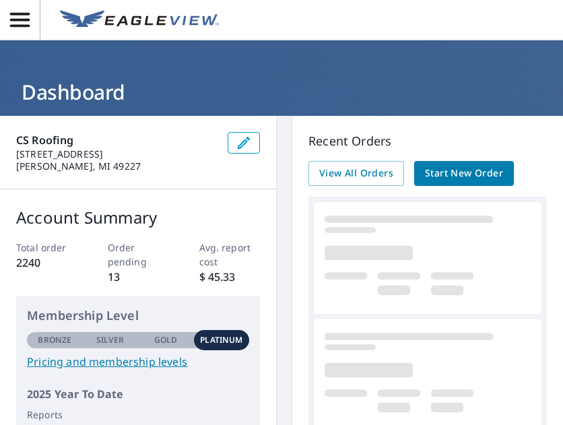  What do you see at coordinates (464, 173) in the screenshot?
I see `a: Start New Order` at bounding box center [464, 173].